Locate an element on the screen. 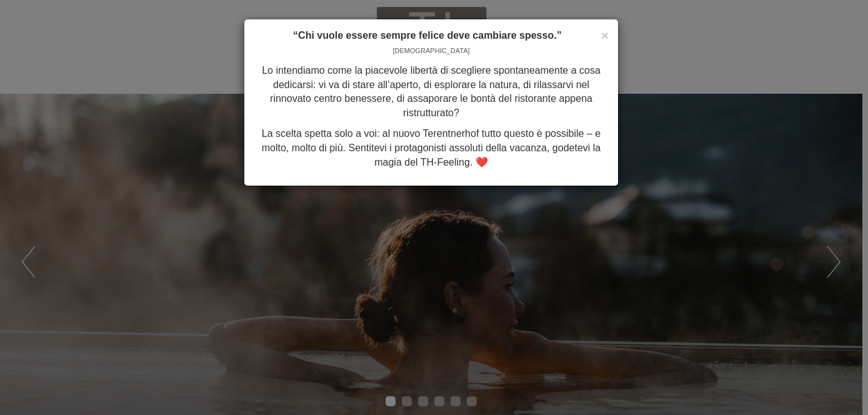 This screenshot has width=868, height=415. p: La scelta spetta solo a voi: al nuovo Terentnerhof tutto questo è possibile – e molto, molto di p... is located at coordinates (431, 148).